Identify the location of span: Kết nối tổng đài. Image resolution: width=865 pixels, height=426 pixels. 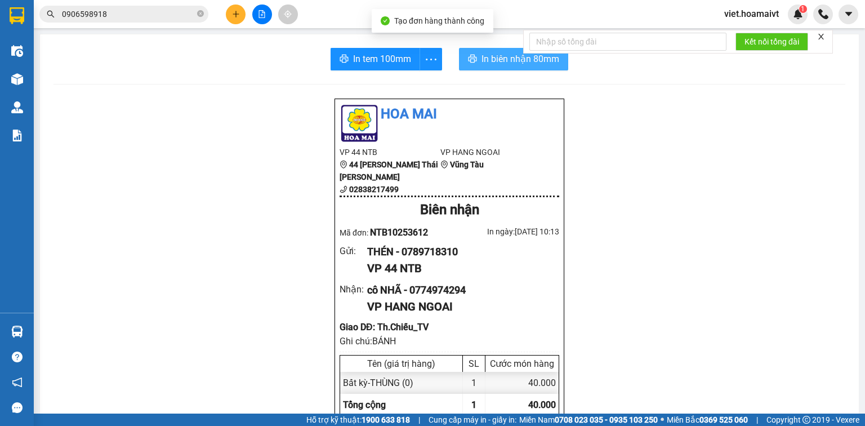
(772, 42).